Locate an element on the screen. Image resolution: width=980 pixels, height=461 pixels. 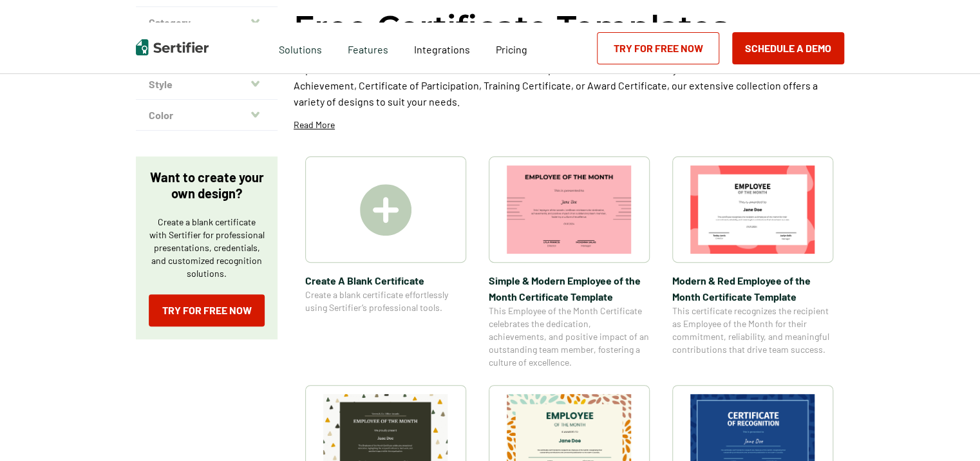
a: Pricing is located at coordinates (511, 48).